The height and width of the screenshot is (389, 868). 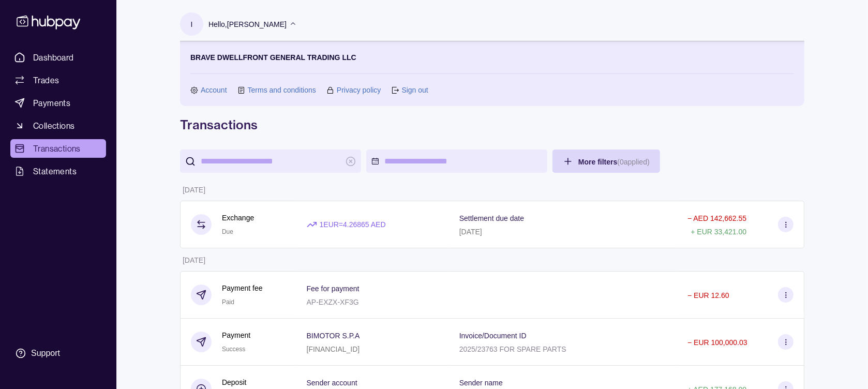 I want to click on input: search, so click(x=270, y=161).